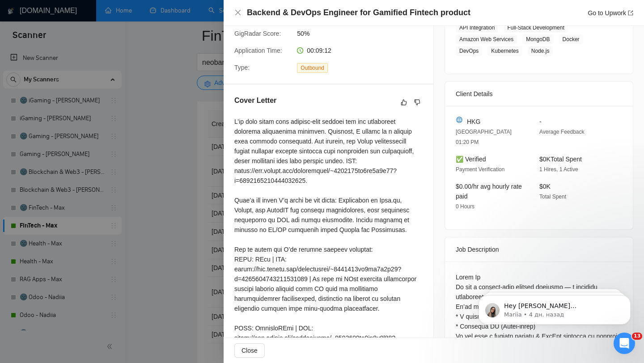  Describe the element at coordinates (489, 191) in the screenshot. I see `span: $0.00/hr avg hourly rate paid` at that location.